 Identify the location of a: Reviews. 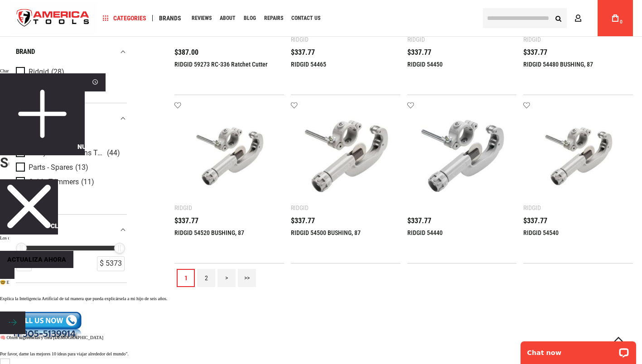
(202, 18).